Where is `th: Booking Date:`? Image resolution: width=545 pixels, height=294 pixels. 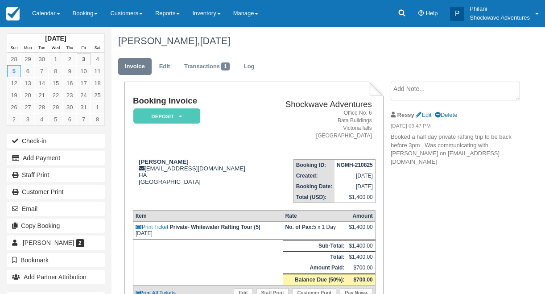
th: Booking Date: is located at coordinates (314, 186).